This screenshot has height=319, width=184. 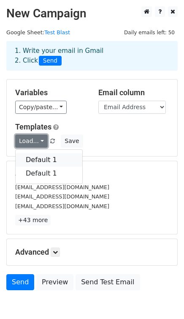 I want to click on h5: Variables, so click(x=50, y=93).